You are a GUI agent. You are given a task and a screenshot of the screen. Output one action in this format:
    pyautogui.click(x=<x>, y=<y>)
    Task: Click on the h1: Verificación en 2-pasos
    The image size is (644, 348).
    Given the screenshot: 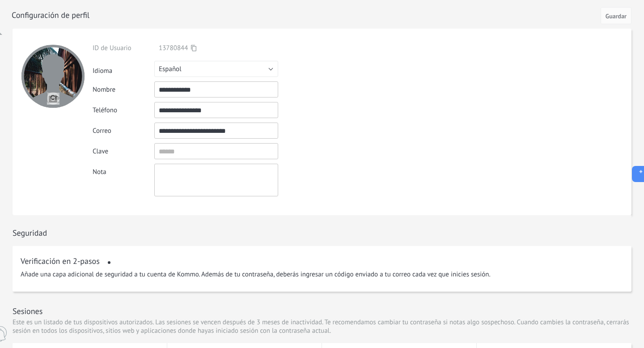 What is the action you would take?
    pyautogui.click(x=60, y=261)
    